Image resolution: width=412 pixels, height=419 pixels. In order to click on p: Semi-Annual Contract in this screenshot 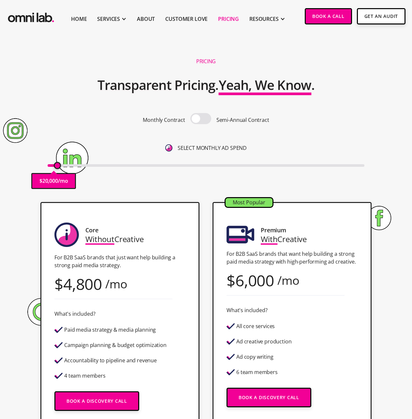, I will do `click(243, 120)`.